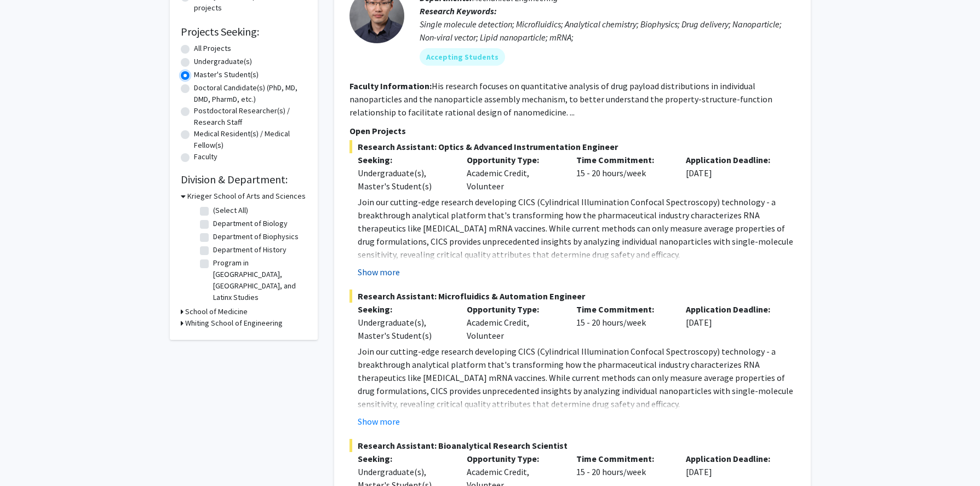 Image resolution: width=980 pixels, height=486 pixels. I want to click on h2: Projects Seeking:, so click(244, 32).